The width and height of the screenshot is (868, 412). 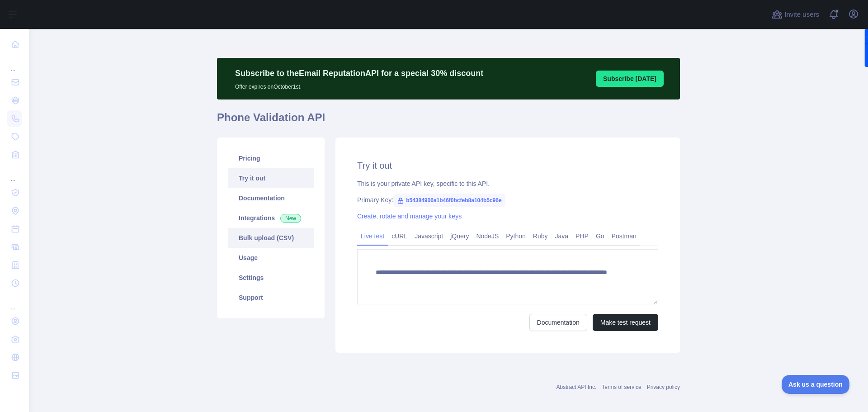 What do you see at coordinates (625, 322) in the screenshot?
I see `button: Make test request` at bounding box center [625, 322].